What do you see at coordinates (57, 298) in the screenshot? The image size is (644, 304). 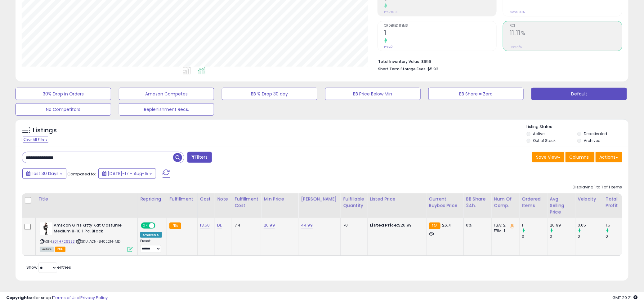 I see `div: seller snap | |` at bounding box center [57, 298].